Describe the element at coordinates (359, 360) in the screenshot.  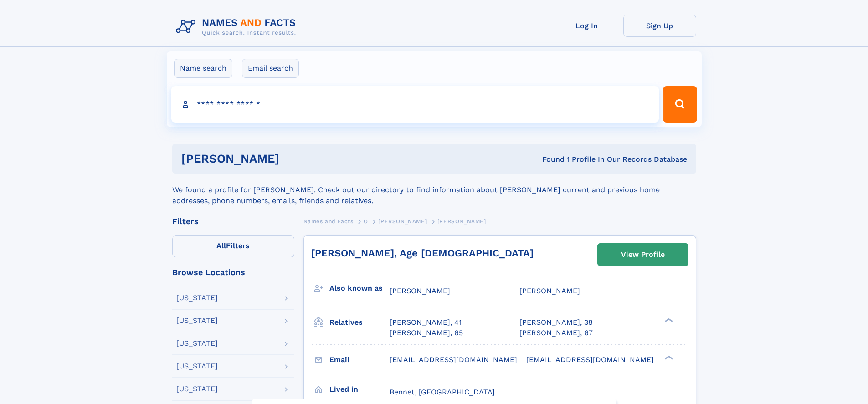
I see `h3: Email` at that location.